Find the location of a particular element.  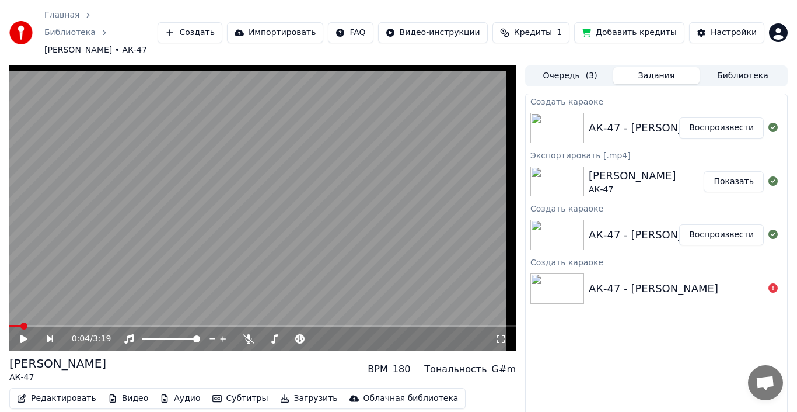

button: Задания is located at coordinates (657, 75).